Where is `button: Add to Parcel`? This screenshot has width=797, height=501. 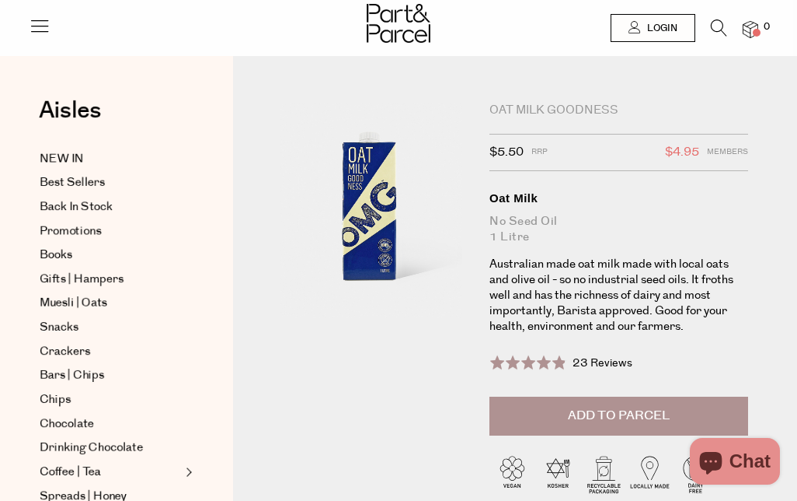
button: Add to Parcel is located at coordinates (619, 416).